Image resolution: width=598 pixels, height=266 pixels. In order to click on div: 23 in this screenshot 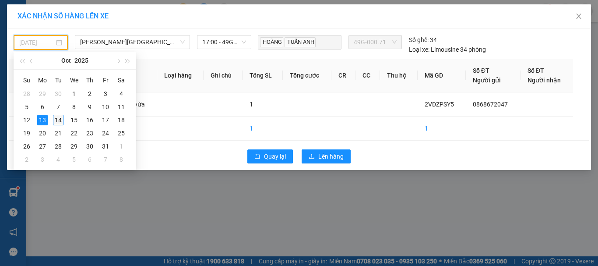, I will do `click(90, 133)`.